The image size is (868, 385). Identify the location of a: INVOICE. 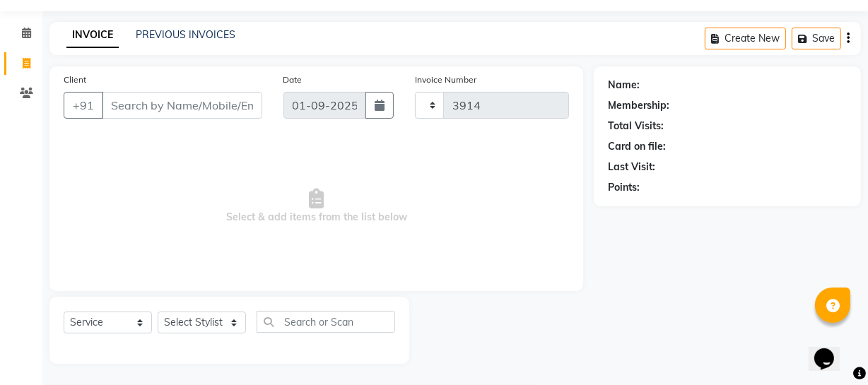
(93, 35).